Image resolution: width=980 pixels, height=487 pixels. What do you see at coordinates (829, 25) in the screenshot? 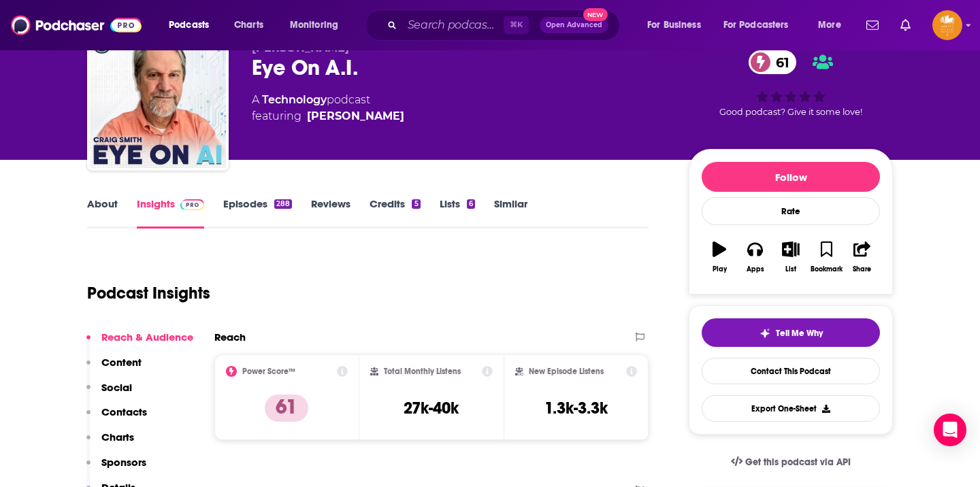
I see `span: More` at bounding box center [829, 25].